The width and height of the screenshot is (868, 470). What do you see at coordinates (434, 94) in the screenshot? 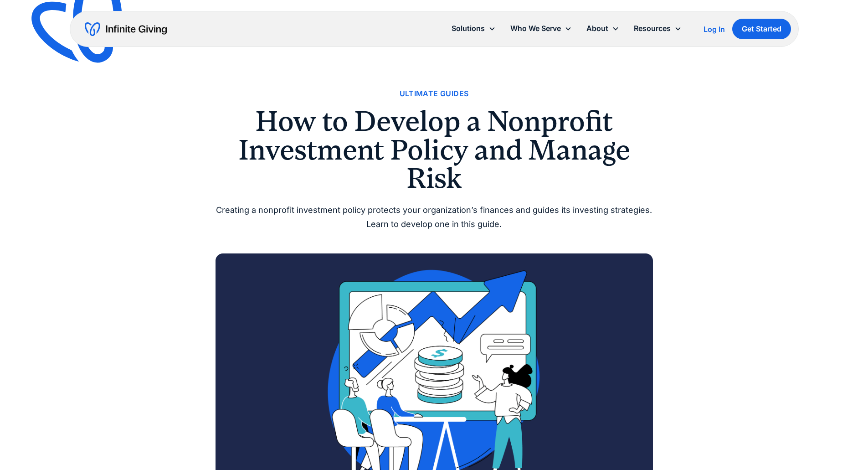
I see `div: Ultimate Guides` at bounding box center [434, 94].